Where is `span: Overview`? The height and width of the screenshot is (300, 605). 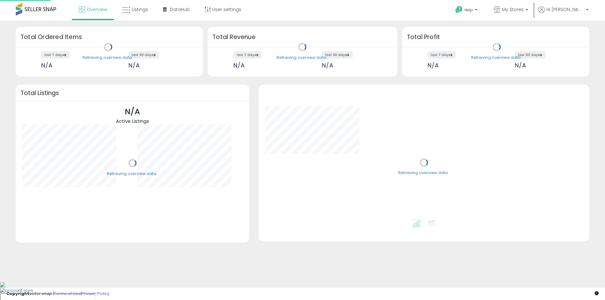
span: Overview is located at coordinates (97, 9).